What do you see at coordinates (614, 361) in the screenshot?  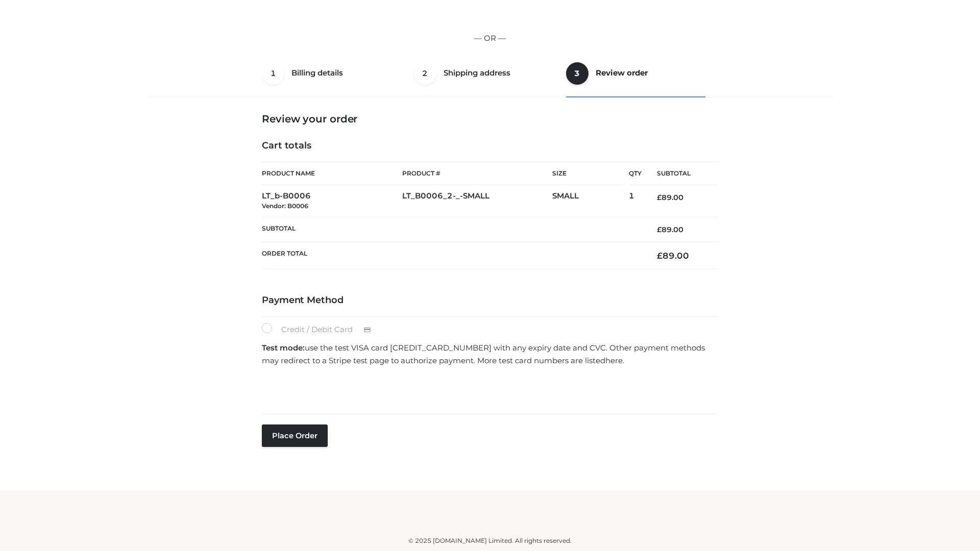 I see `a: here` at bounding box center [614, 361].